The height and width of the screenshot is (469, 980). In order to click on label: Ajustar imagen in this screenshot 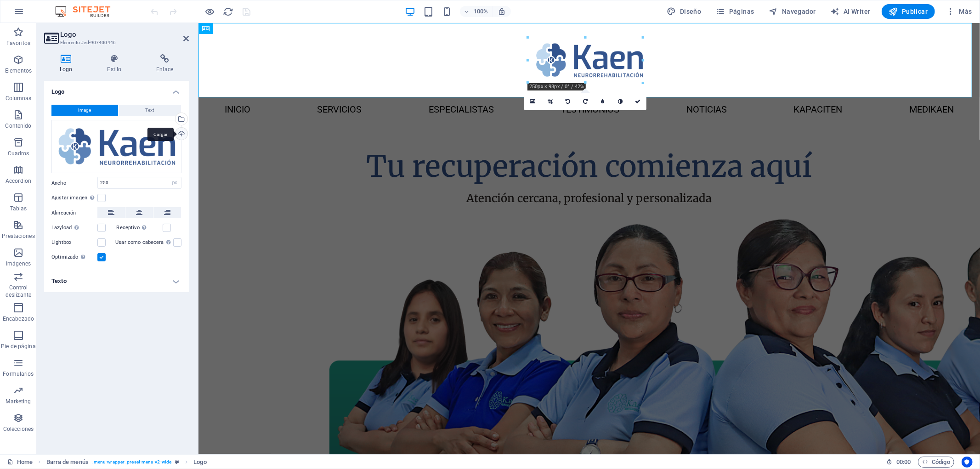, I will do `click(75, 198)`.